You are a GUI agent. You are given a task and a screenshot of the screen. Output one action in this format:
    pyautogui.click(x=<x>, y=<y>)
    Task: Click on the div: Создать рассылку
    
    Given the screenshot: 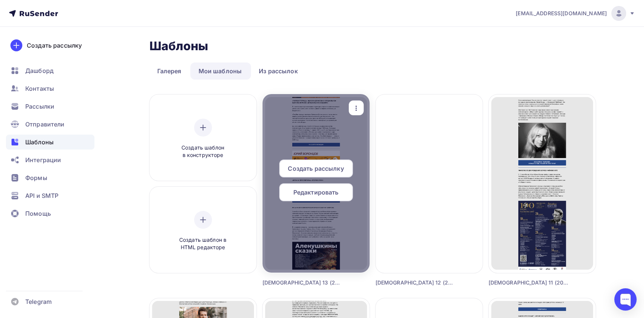 What is the action you would take?
    pyautogui.click(x=54, y=45)
    